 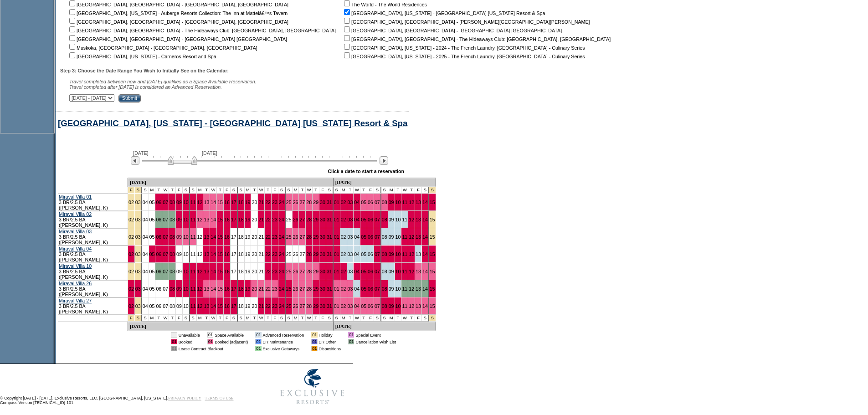 What do you see at coordinates (130, 99) in the screenshot?
I see `input: Submit` at bounding box center [130, 99].